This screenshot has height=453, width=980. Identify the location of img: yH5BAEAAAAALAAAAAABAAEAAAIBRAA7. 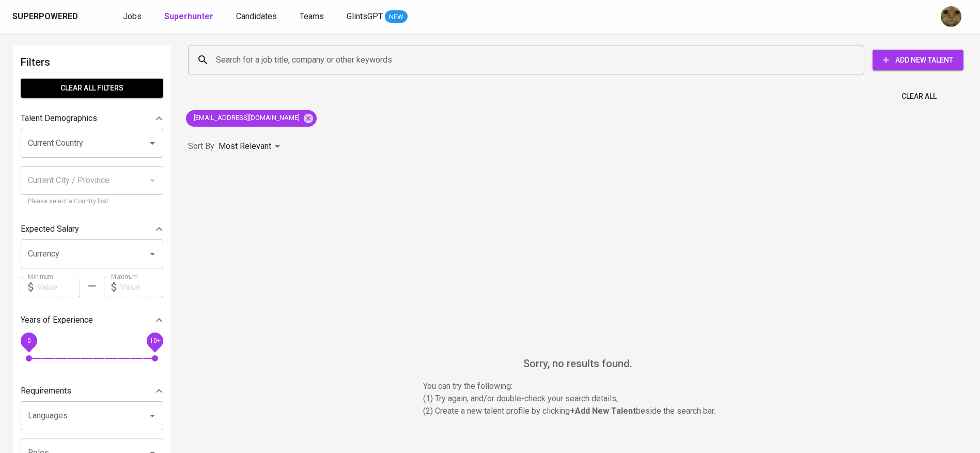
(578, 267).